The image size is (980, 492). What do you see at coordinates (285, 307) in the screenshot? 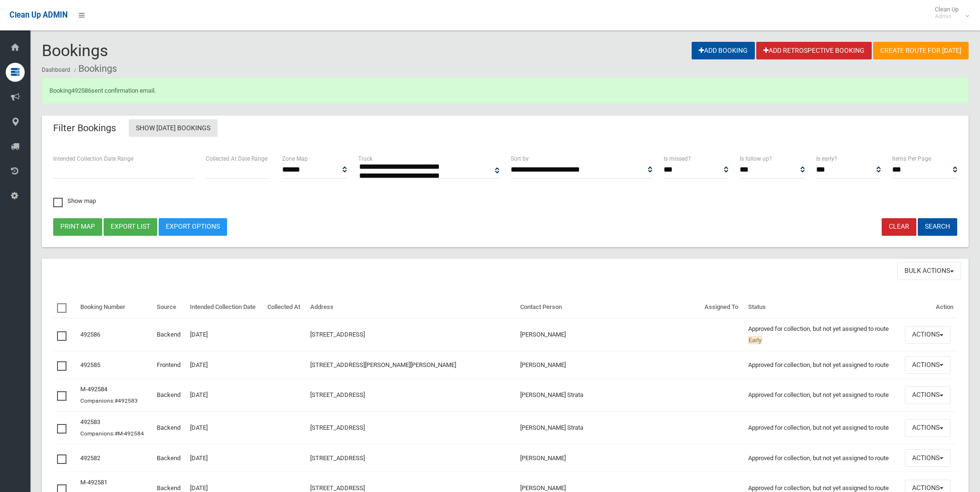
I see `th: Collected At` at bounding box center [285, 307].